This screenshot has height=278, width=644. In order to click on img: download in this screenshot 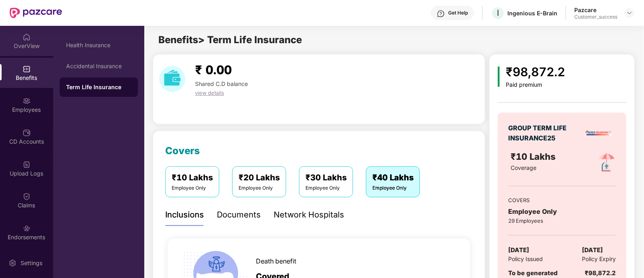, I will do `click(172, 79)`.